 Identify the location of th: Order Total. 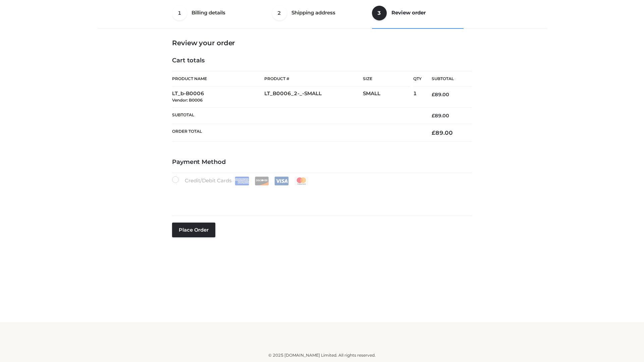
(297, 133).